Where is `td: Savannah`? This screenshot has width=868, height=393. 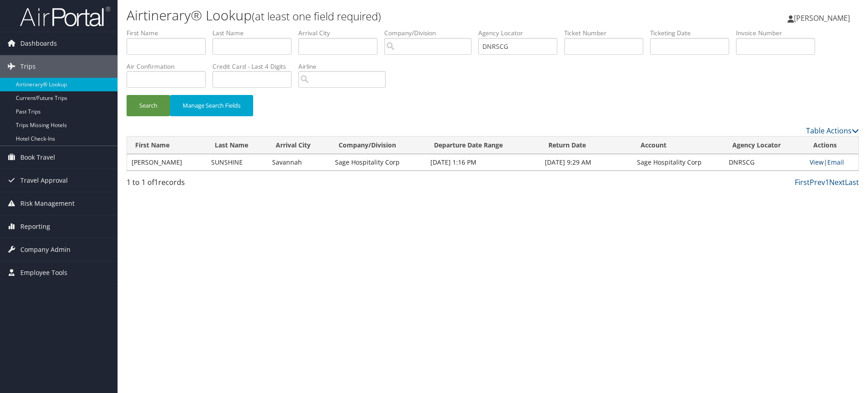 td: Savannah is located at coordinates (299, 163).